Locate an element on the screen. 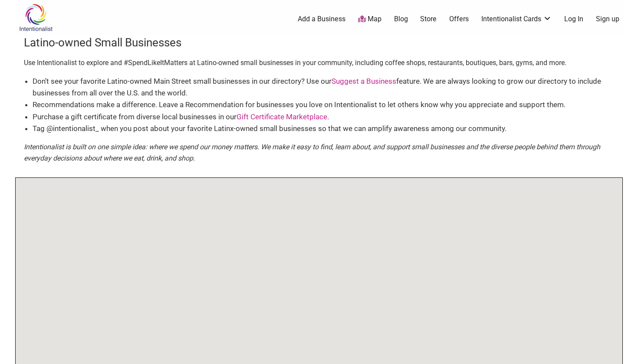 This screenshot has width=638, height=364. h3: Latino-owned Small Businesses is located at coordinates (319, 43).